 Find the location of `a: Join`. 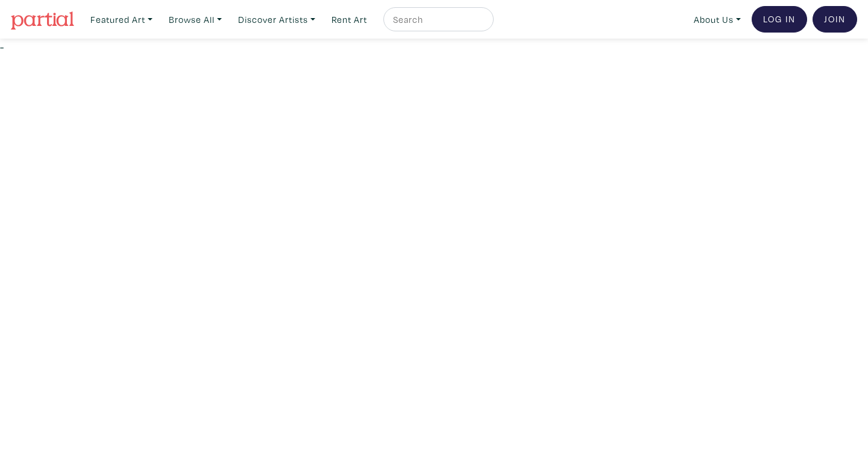

a: Join is located at coordinates (836, 19).